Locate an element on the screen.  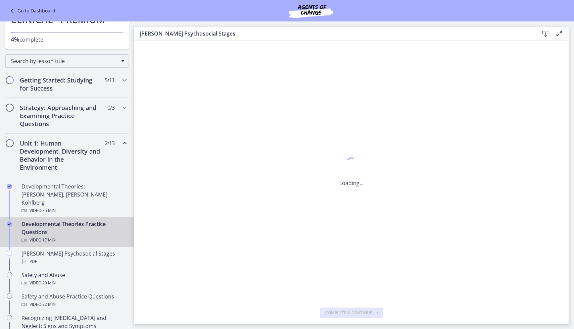
span: 4% is located at coordinates (15, 39).